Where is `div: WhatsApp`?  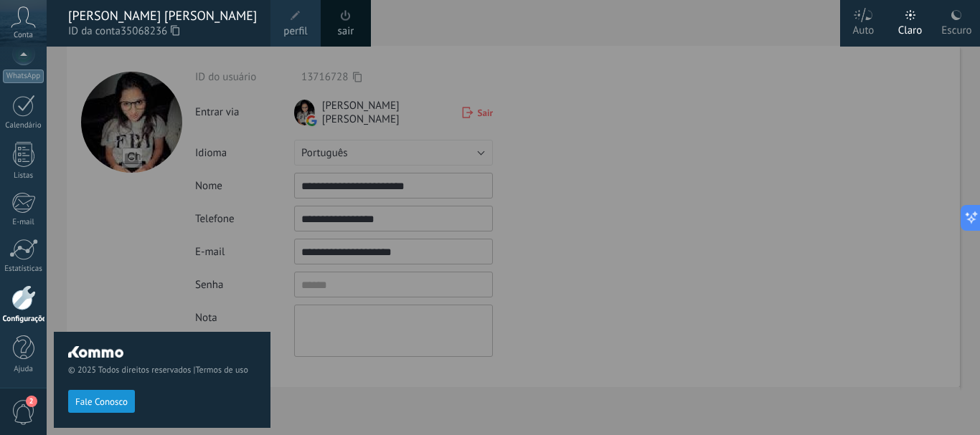 div: WhatsApp is located at coordinates (23, 76).